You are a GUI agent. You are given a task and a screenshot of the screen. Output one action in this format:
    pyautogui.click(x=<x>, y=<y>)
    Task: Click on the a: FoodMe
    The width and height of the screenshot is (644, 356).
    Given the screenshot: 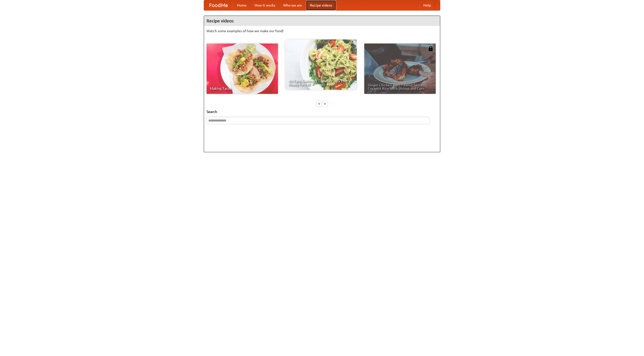 What is the action you would take?
    pyautogui.click(x=218, y=5)
    